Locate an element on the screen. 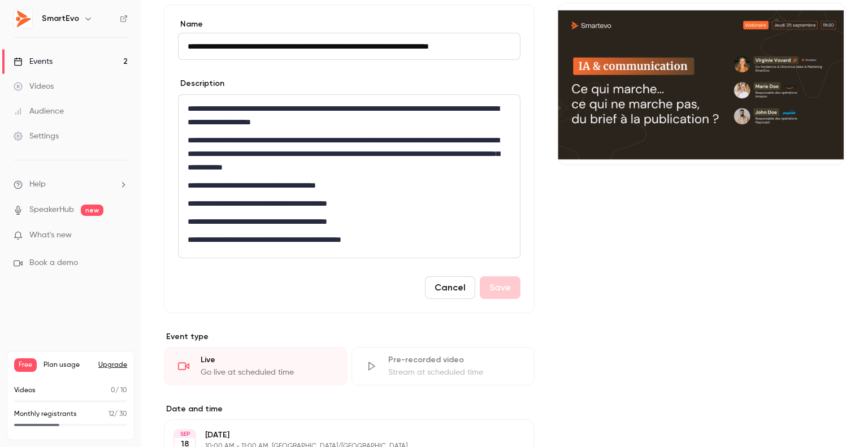 This screenshot has height=447, width=868. div: Videos is located at coordinates (33, 86).